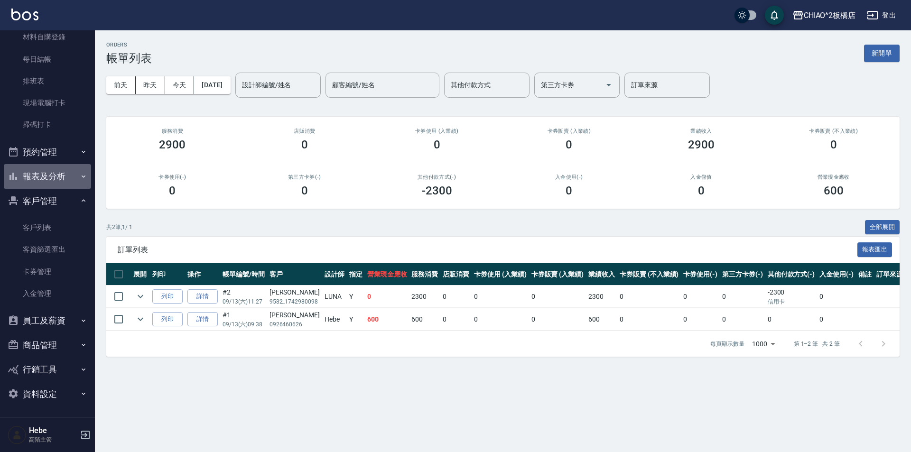 The width and height of the screenshot is (911, 452). What do you see at coordinates (47, 59) in the screenshot?
I see `a: 每日結帳` at bounding box center [47, 59].